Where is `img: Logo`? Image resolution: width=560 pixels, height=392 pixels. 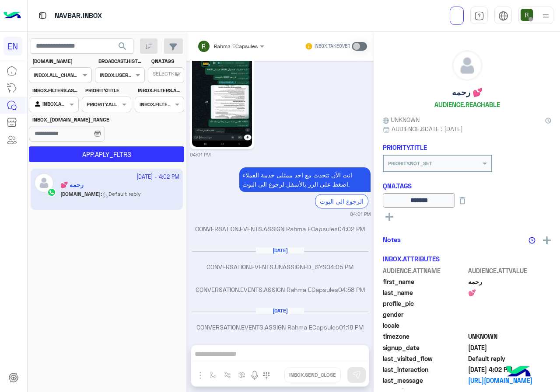 img: Logo is located at coordinates (12, 16).